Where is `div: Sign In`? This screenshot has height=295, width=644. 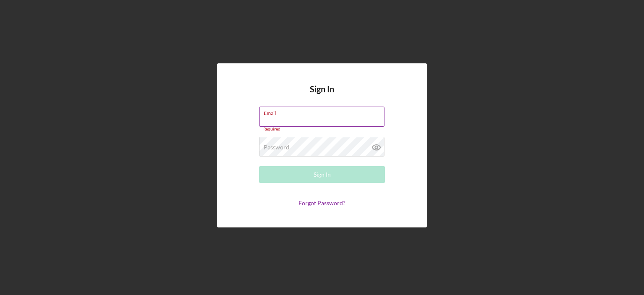
div: Sign In is located at coordinates (322, 175).